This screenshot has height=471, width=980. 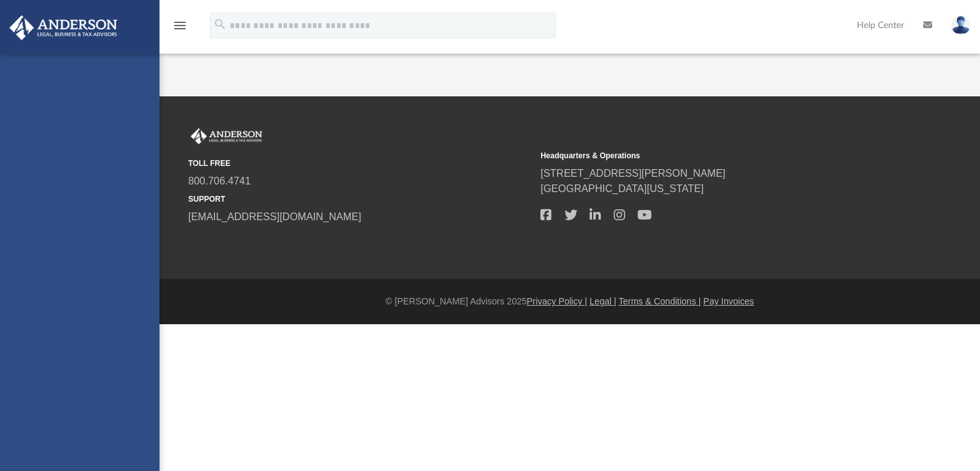 What do you see at coordinates (180, 25) in the screenshot?
I see `i: menu` at bounding box center [180, 25].